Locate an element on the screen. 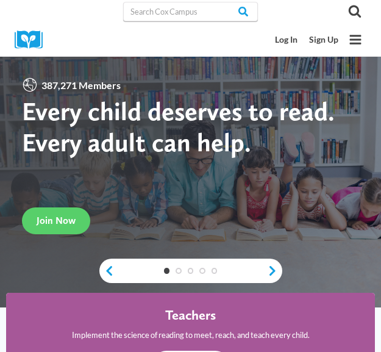  strong: Every child deserves to read. Every adult can help. is located at coordinates (178, 127).